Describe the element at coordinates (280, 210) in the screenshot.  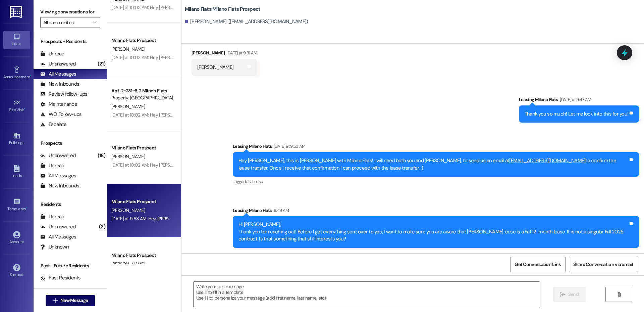
I see `div: 9:49 AM` at that location.